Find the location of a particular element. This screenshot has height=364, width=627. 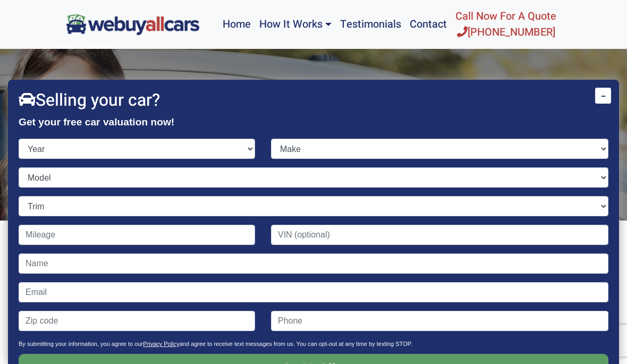

input: Mileage is located at coordinates (137, 235).